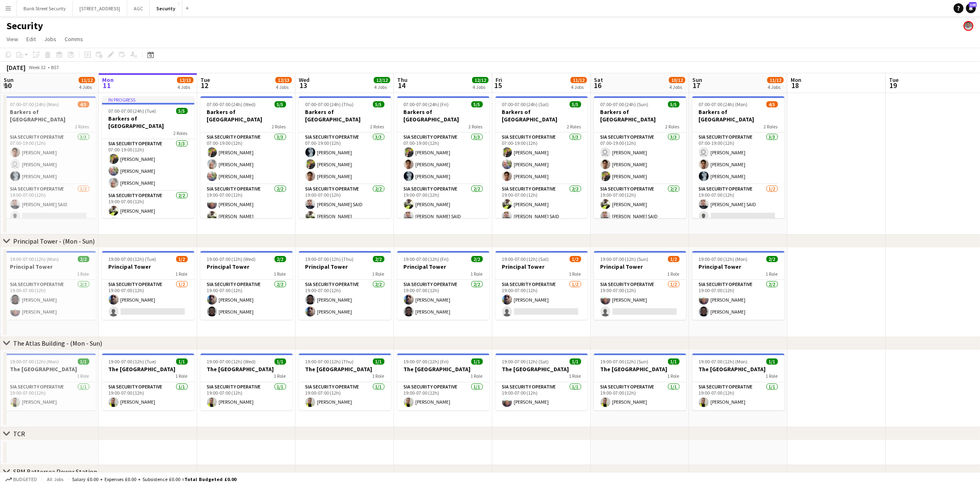 This screenshot has width=980, height=486. I want to click on app-job-card: 19:00-07:00 (12h) (Wed)2/2Principal Tower1 RoleSIA Security Operative2/219:00-07:00 (12h)[PERSON_..., so click(247, 285).